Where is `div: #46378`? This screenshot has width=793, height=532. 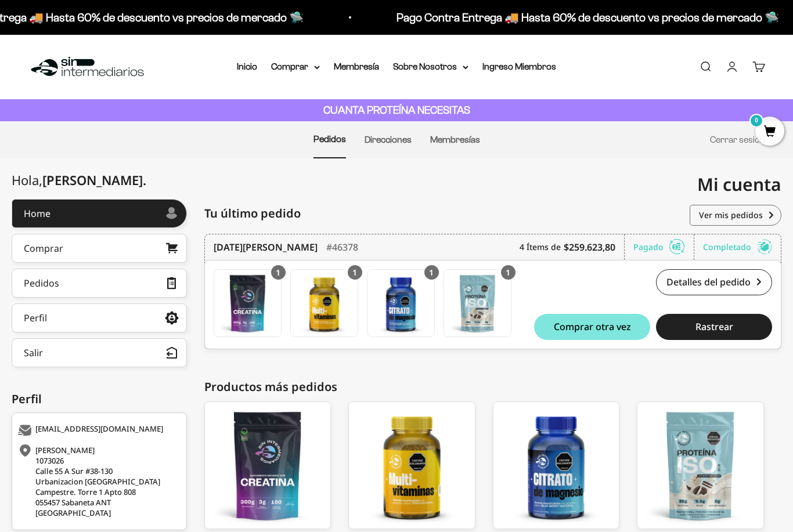
div: #46378 is located at coordinates (342, 247).